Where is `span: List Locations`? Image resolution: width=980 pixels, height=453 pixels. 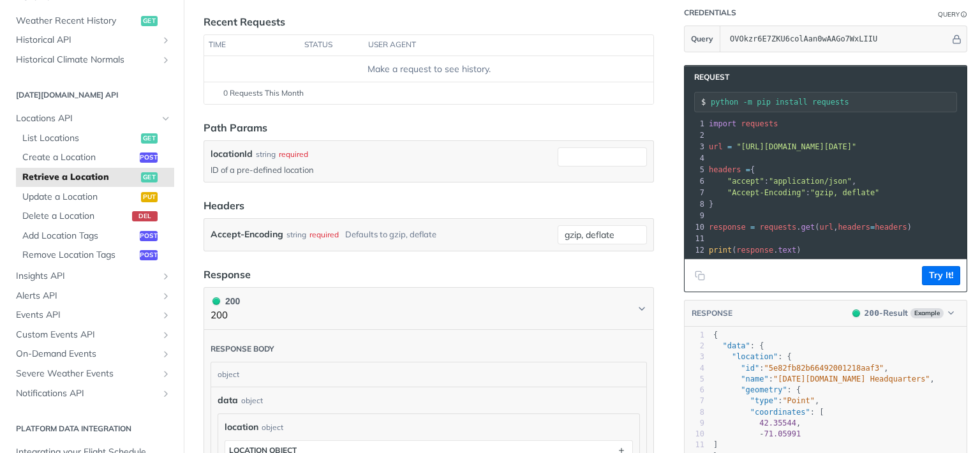
span: List Locations is located at coordinates (80, 138).